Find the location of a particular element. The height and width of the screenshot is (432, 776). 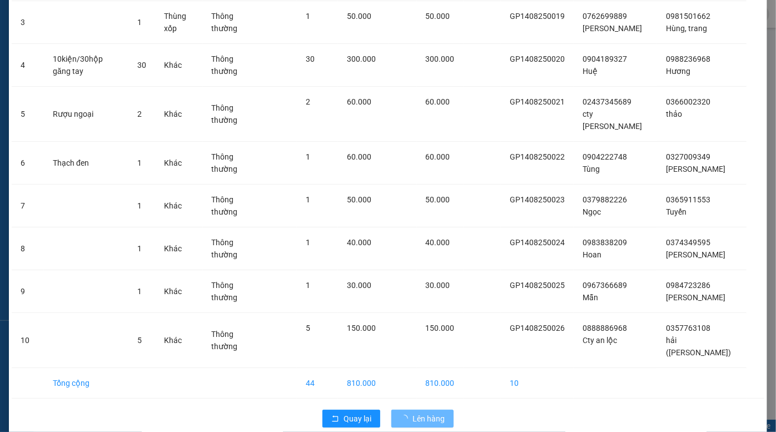

span: Hương is located at coordinates (678, 71).